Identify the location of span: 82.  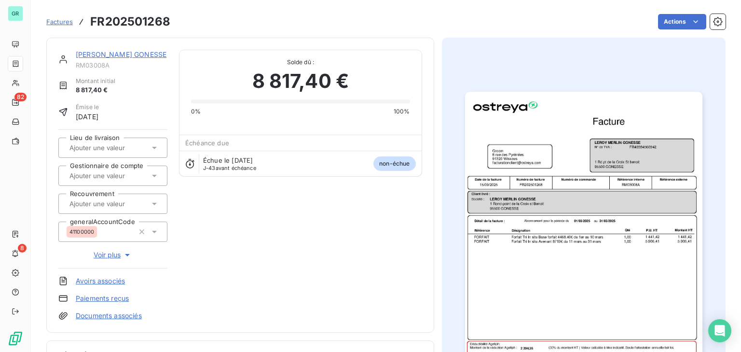
(20, 97).